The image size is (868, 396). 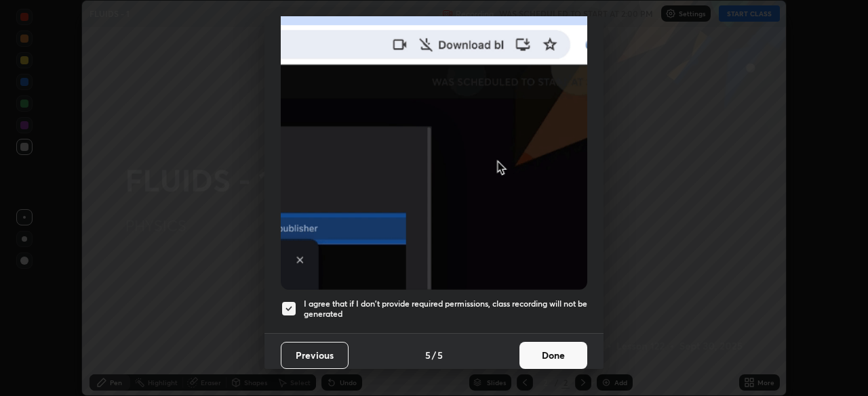 What do you see at coordinates (553, 355) in the screenshot?
I see `button: Done` at bounding box center [553, 355].